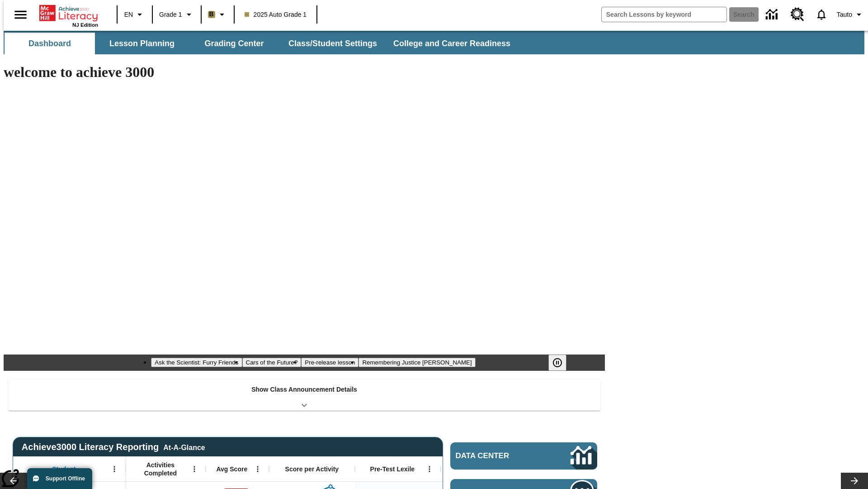 The width and height of the screenshot is (868, 489). Describe the element at coordinates (312, 468) in the screenshot. I see `span: Score per Activity` at that location.